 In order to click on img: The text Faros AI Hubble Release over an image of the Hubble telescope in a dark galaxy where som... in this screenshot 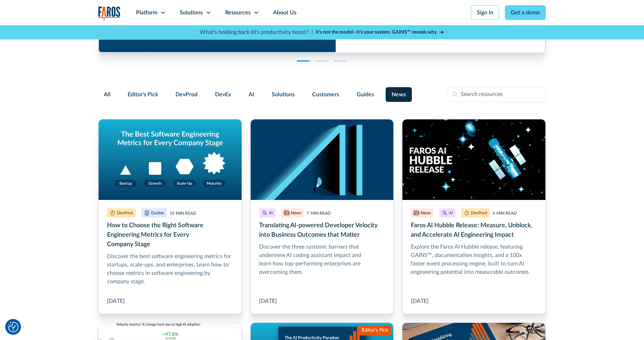, I will do `click(474, 159)`.